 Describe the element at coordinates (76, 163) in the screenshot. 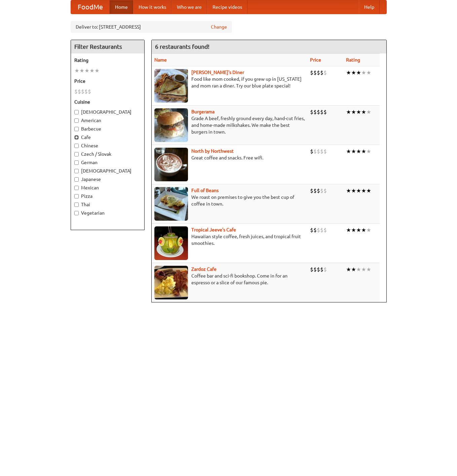

I see `input: German` at that location.